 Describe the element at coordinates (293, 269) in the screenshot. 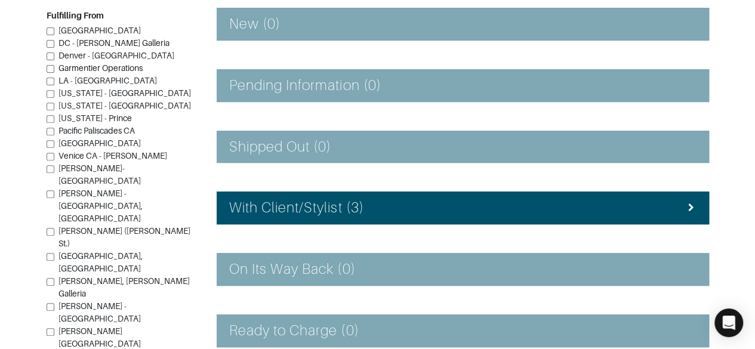

I see `h4: On Its Way Back (0)` at that location.